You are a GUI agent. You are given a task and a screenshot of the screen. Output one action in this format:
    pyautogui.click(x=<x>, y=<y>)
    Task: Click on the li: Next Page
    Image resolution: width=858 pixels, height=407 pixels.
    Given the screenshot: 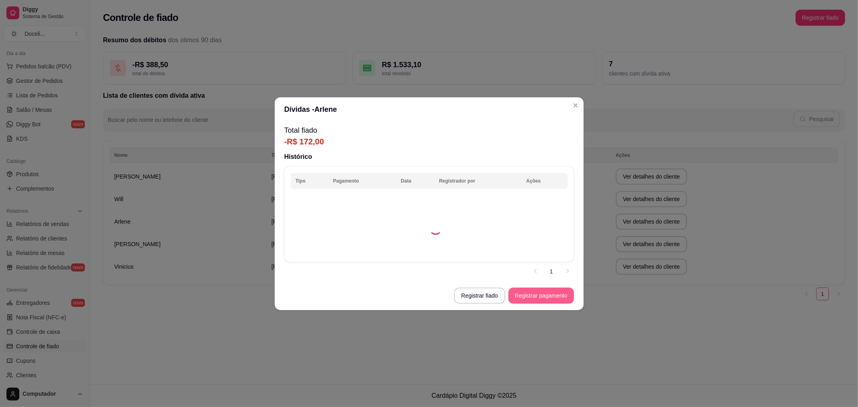 What is the action you would take?
    pyautogui.click(x=567, y=271)
    